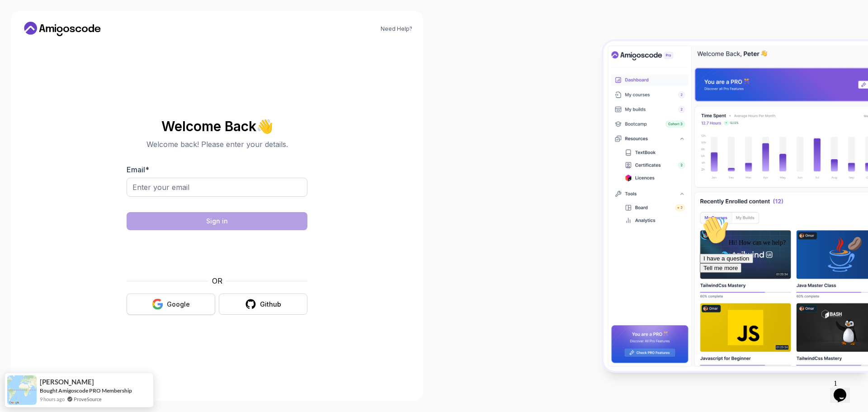  What do you see at coordinates (49, 390) in the screenshot?
I see `span: Bought` at bounding box center [49, 390].